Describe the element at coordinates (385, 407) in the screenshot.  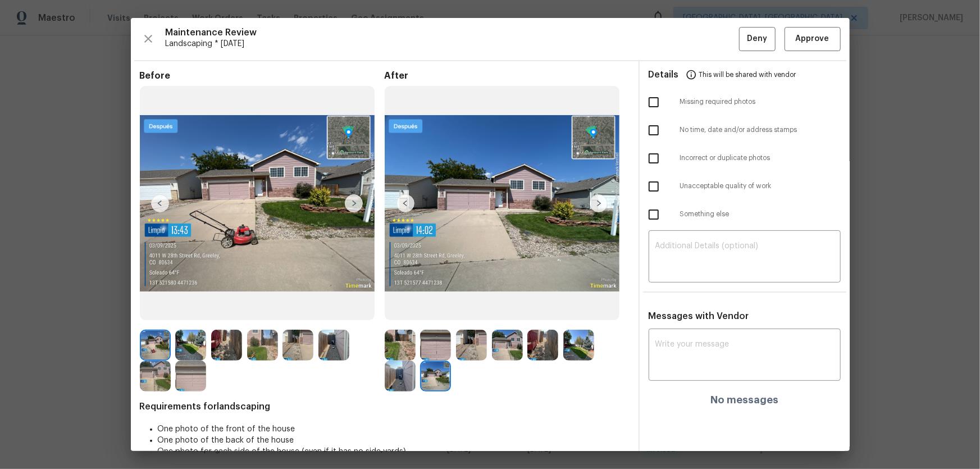
I see `span: Requirements for landscaping` at that location.